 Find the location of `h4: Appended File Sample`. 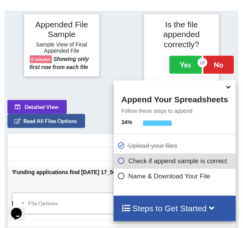

h4: Appended File Sample is located at coordinates (62, 30).